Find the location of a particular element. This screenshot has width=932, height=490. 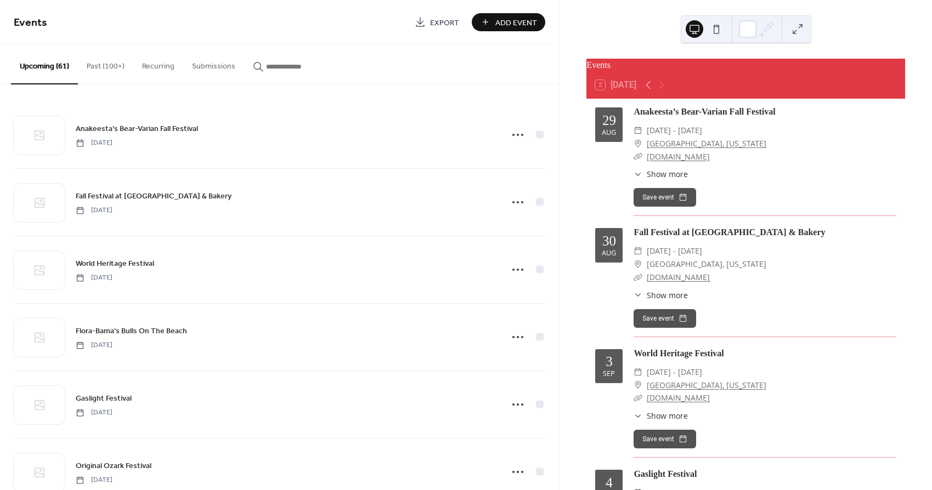

button: Submissions is located at coordinates (213, 64).